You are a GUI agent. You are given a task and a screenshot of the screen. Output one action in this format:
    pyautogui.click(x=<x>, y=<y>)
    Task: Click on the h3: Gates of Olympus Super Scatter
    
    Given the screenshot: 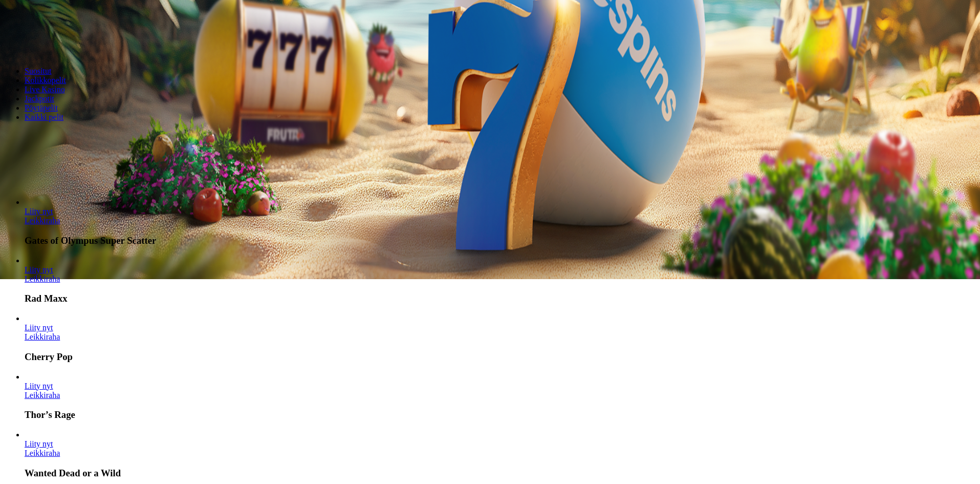 What is the action you would take?
    pyautogui.click(x=500, y=241)
    